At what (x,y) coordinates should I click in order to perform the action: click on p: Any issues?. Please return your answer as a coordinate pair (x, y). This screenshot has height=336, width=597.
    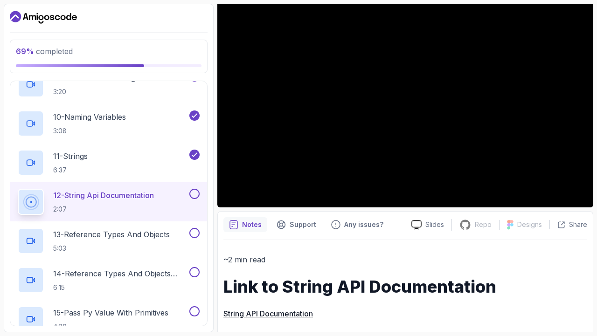
    Looking at the image, I should click on (364, 225).